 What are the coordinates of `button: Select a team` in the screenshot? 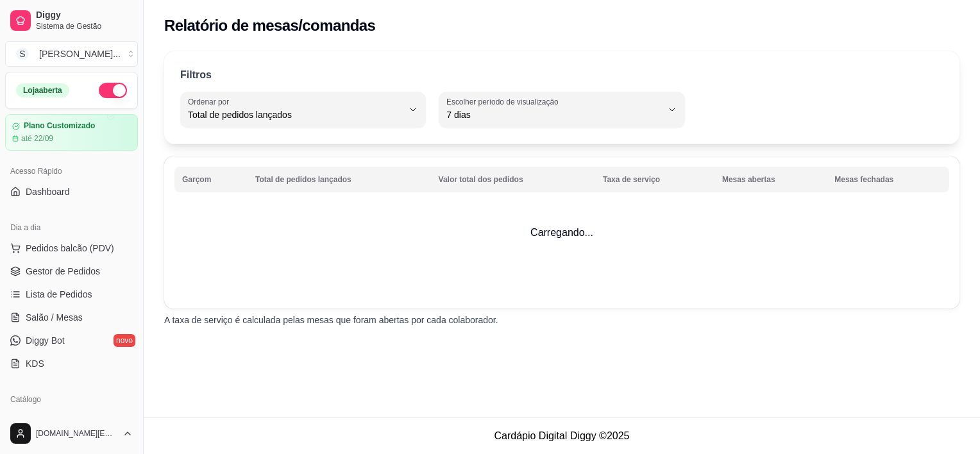 It's located at (71, 54).